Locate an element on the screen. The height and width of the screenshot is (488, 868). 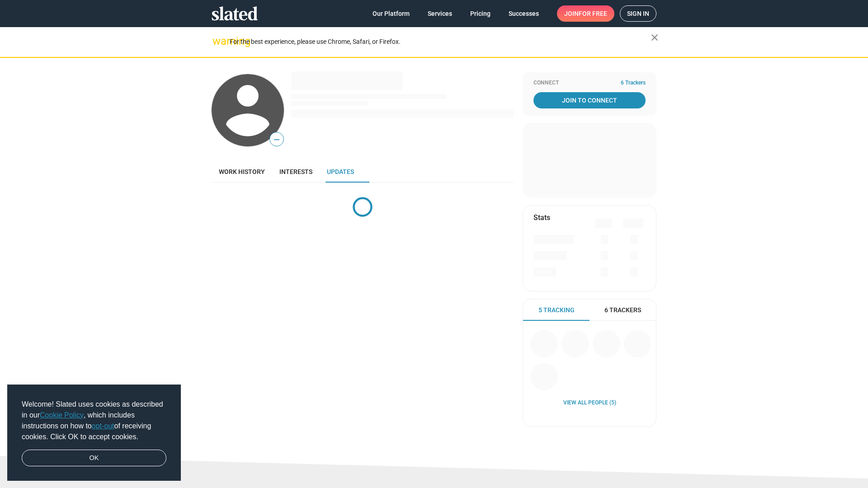
span: Welcome! Slated uses cookies as described in our , which includes instructions on how to of recei... is located at coordinates (94, 421).